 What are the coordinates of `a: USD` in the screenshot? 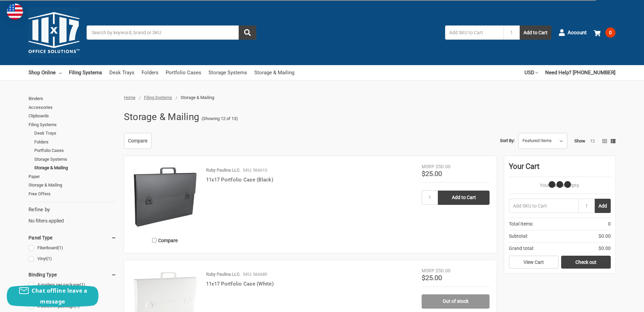 It's located at (531, 72).